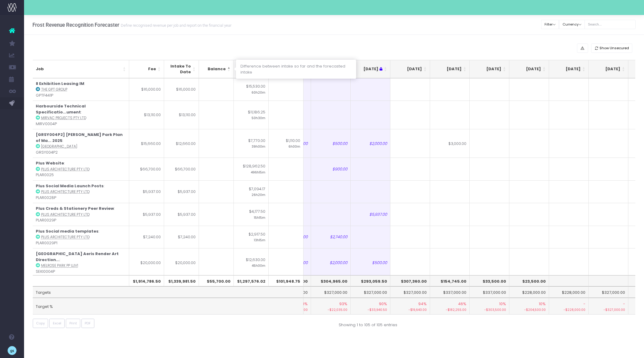 The width and height of the screenshot is (644, 358). I want to click on strong: 8 Exhibition Leasing IM, so click(60, 83).